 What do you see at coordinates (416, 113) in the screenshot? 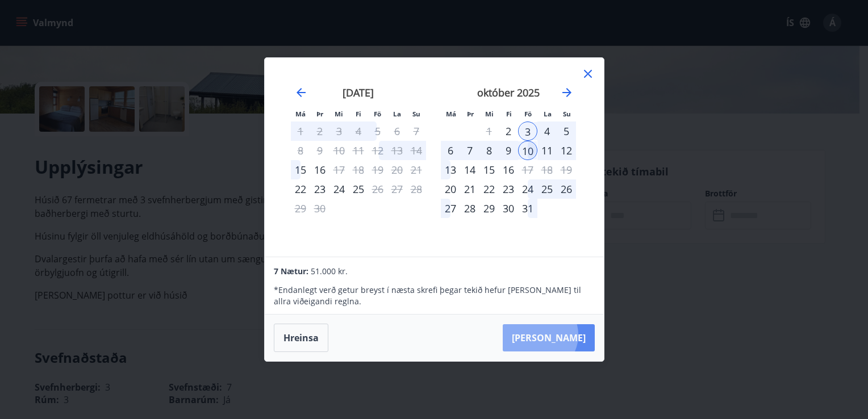
I see `small: Su` at bounding box center [416, 113].